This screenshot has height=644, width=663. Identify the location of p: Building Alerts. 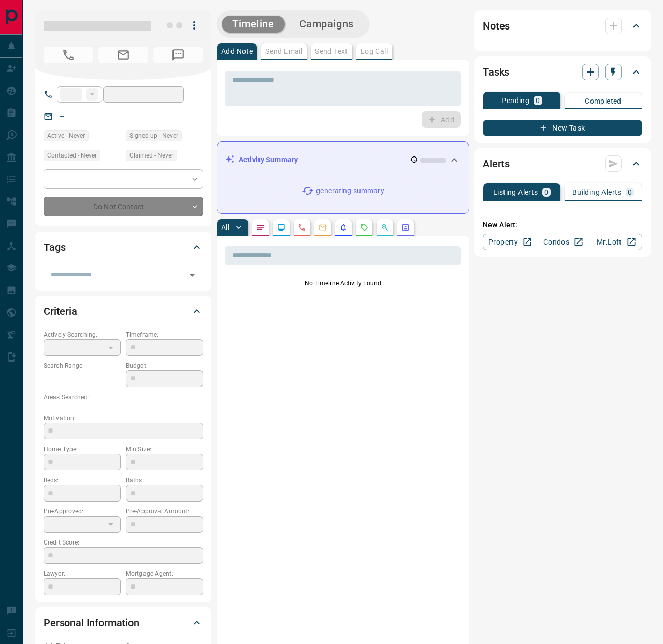
(597, 192).